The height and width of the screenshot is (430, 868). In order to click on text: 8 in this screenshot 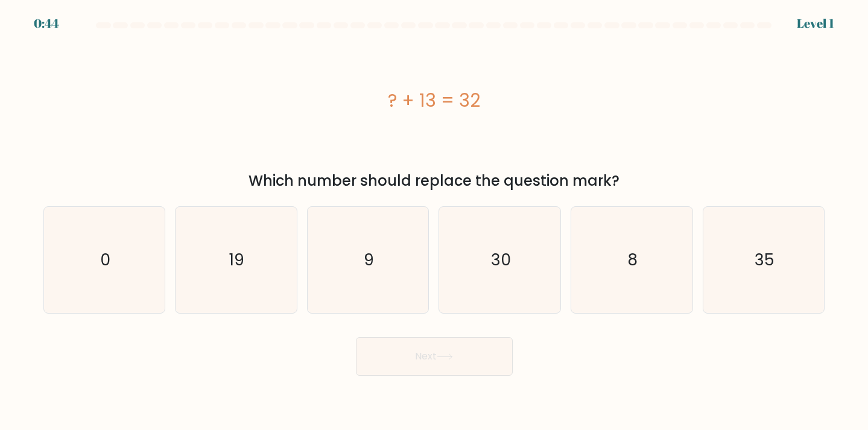, I will do `click(633, 259)`.